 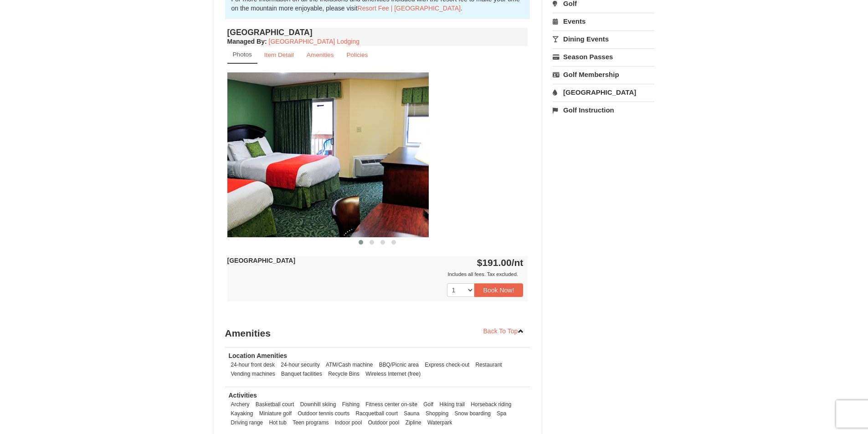 What do you see at coordinates (392, 404) in the screenshot?
I see `li: Fitness center on-site` at bounding box center [392, 404].